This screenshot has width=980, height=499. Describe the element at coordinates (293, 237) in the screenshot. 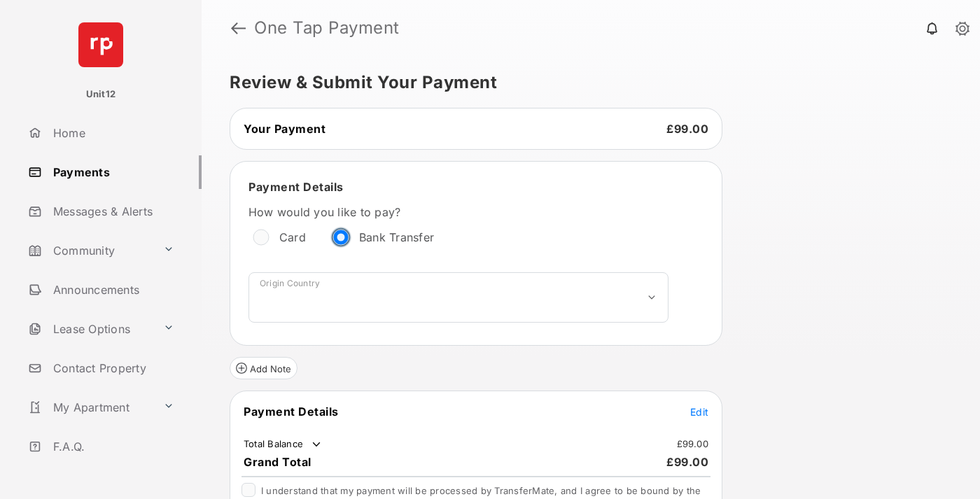

I see `label: Card` at that location.